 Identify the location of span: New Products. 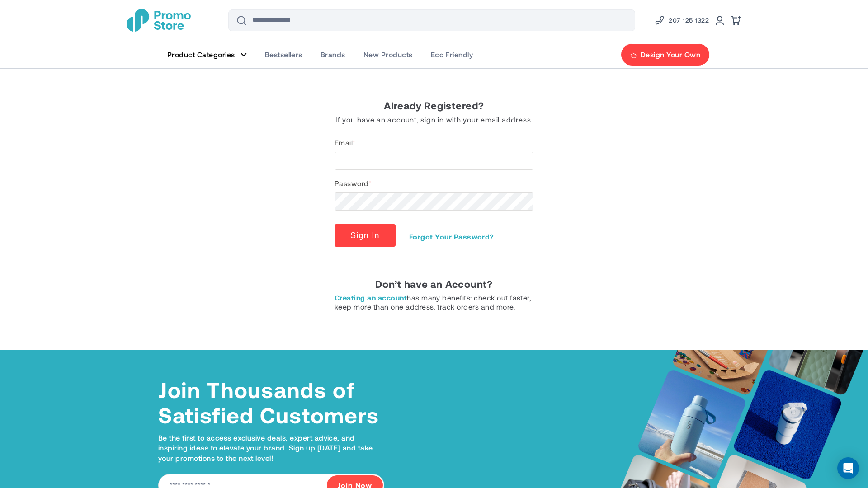
(388, 54).